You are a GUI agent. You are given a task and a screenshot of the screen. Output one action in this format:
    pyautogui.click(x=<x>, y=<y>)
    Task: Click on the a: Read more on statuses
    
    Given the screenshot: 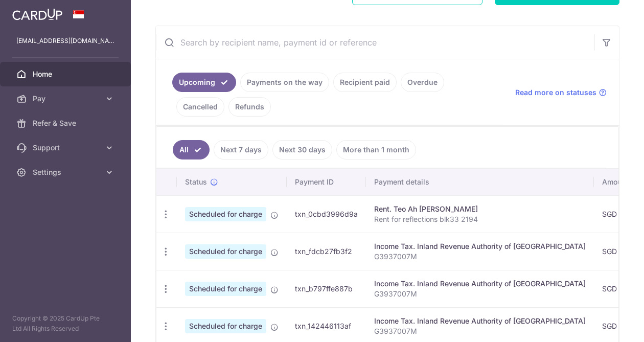 What is the action you would take?
    pyautogui.click(x=561, y=92)
    